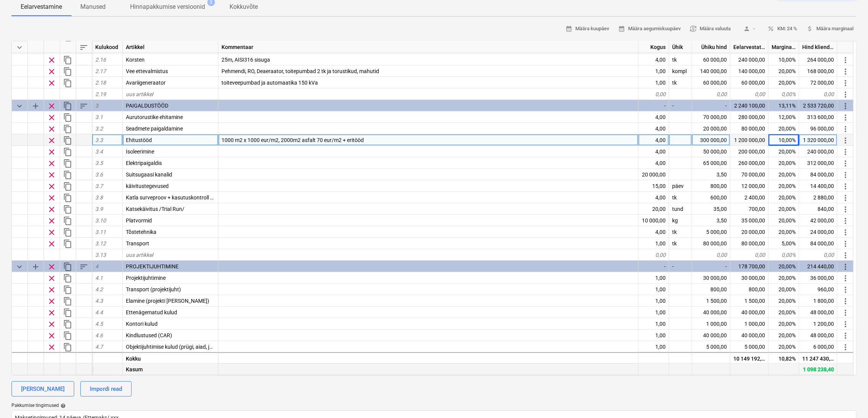  I want to click on div: 30 000,00, so click(711, 278).